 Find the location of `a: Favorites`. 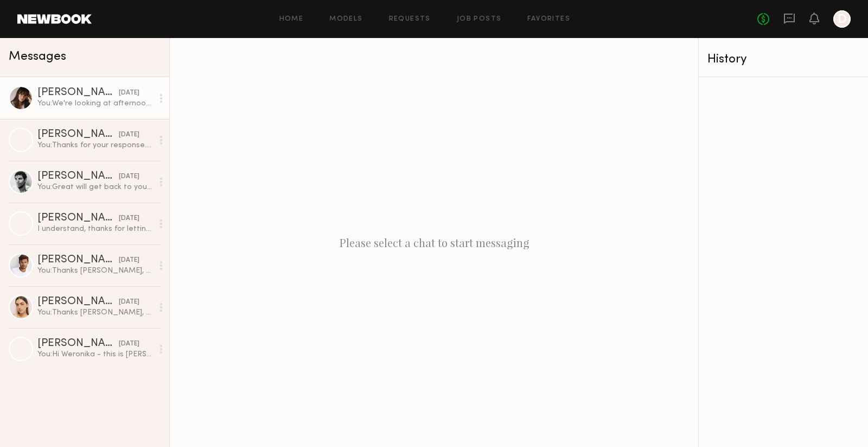

a: Favorites is located at coordinates (549, 19).